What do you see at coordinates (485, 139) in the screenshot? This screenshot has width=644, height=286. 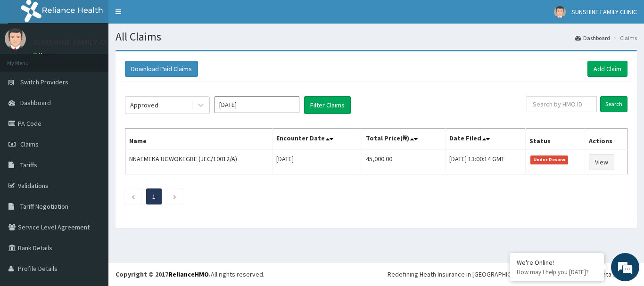 I see `th: Date Filed` at bounding box center [485, 139].